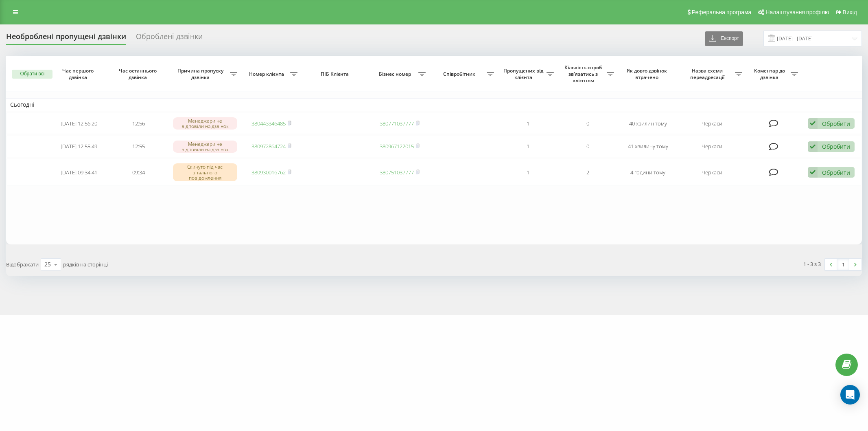 The height and width of the screenshot is (431, 868). I want to click on span: Номер клієнта, so click(268, 74).